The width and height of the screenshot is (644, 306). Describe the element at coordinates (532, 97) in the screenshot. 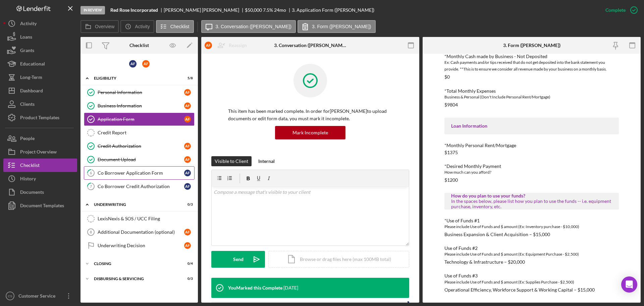

I see `div: Business & Personal (Don't Include Personal Rent/Mortgage)` at that location.